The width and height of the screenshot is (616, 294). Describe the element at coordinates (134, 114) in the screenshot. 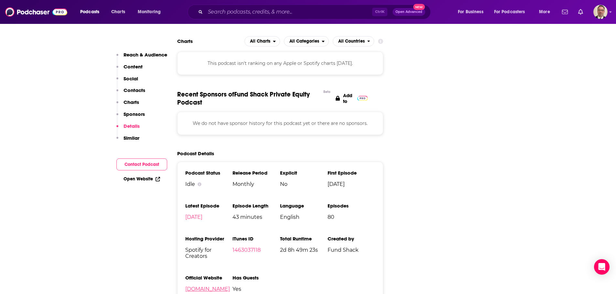

I see `p: Sponsors` at that location.